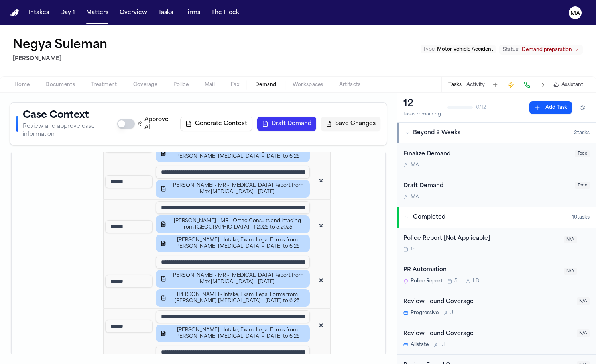 Image resolution: width=596 pixels, height=364 pixels. Describe the element at coordinates (427, 281) in the screenshot. I see `span: Police Report` at that location.